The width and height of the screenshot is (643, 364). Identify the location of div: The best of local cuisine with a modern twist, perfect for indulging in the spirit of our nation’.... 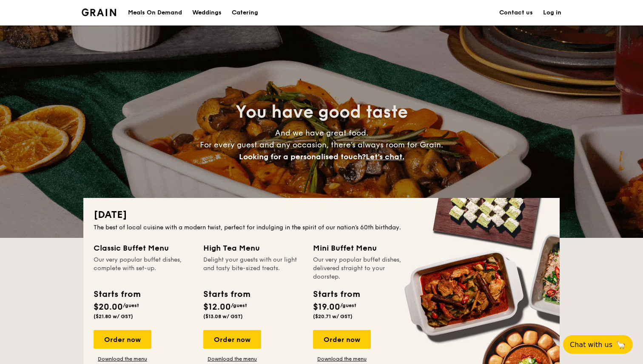
(322, 227).